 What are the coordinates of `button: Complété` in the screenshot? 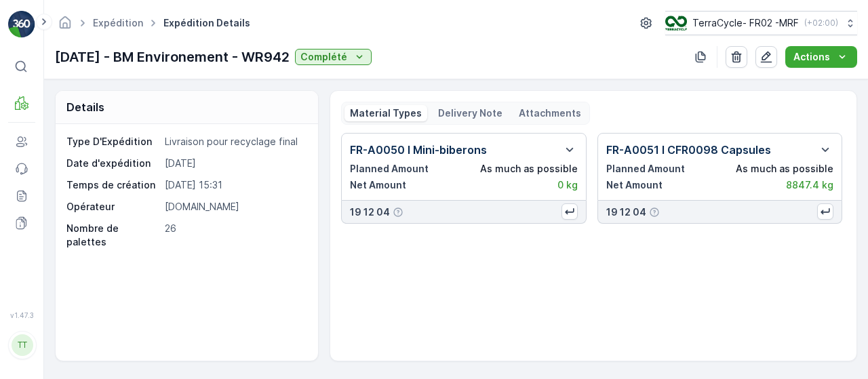 It's located at (333, 57).